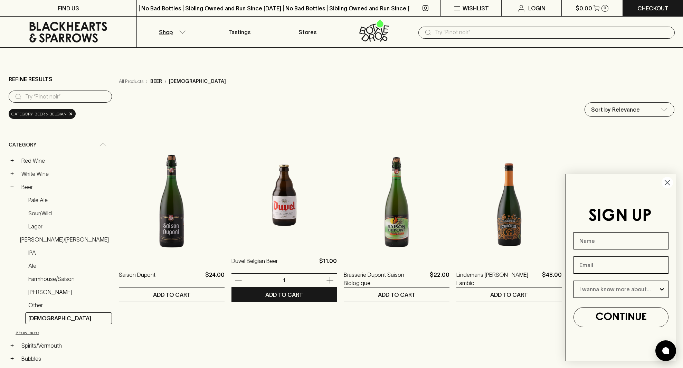 The height and width of the screenshot is (368, 683). Describe the element at coordinates (68, 226) in the screenshot. I see `a: Lager` at that location.